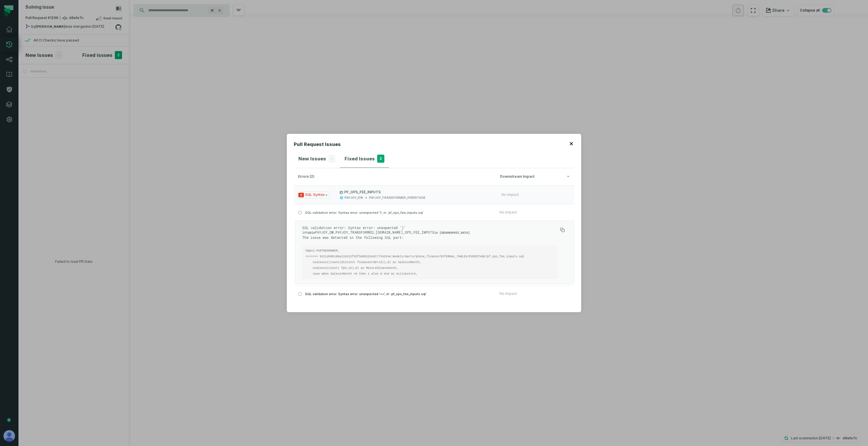 The height and width of the screenshot is (446, 868). I want to click on button: SQL validation error: Syntax error: unexpected ')', in `pf_ops_fee_inputs.sql`No Impact, so click(435, 212).